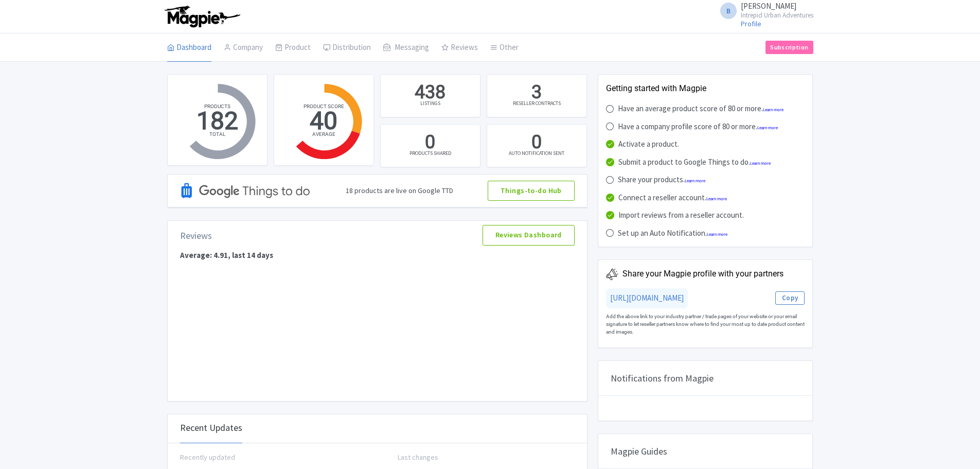 Image resolution: width=980 pixels, height=469 pixels. What do you see at coordinates (695, 162) in the screenshot?
I see `div: Submit a product to Google Things to do.` at bounding box center [695, 162].